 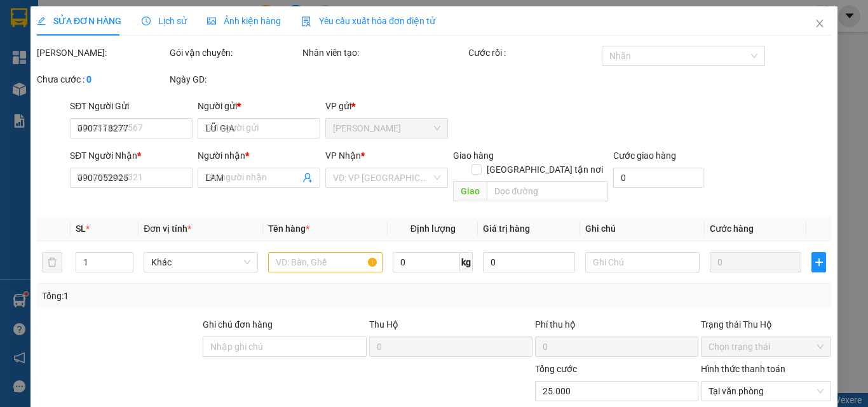 I want to click on span: Tên hàng, so click(x=289, y=229).